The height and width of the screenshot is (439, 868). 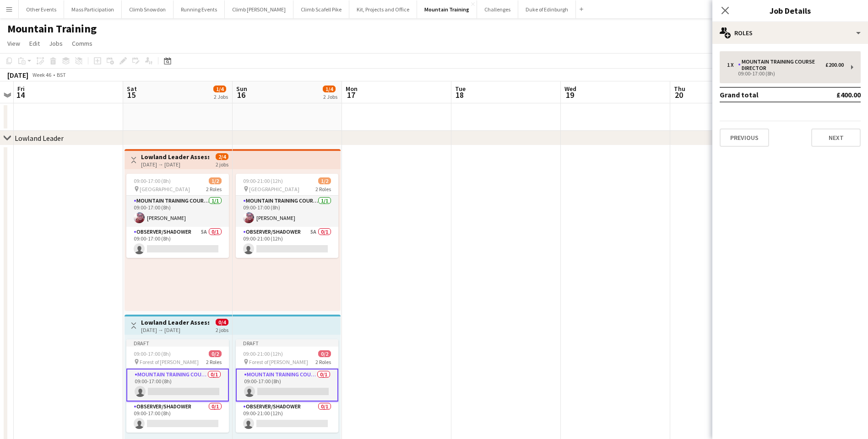 I want to click on span: Jobs, so click(x=56, y=44).